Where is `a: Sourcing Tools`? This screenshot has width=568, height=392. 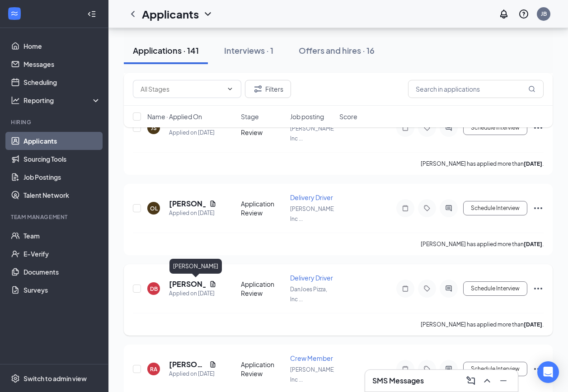 a: Sourcing Tools is located at coordinates (62, 159).